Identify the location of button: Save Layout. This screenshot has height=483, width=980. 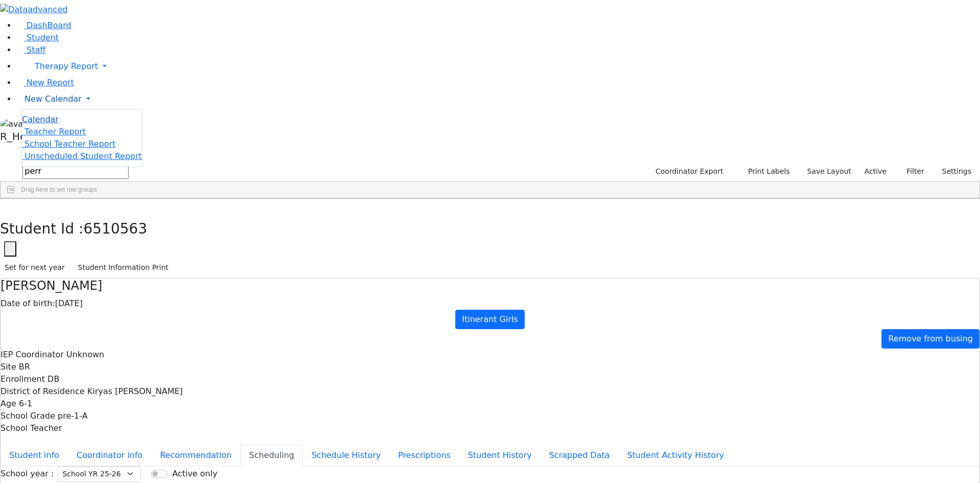
(829, 171).